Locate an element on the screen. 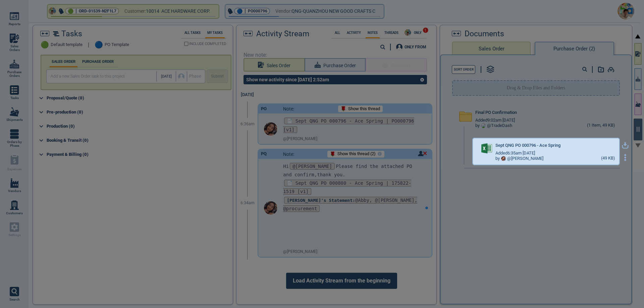 This screenshot has width=644, height=308. img: excel is located at coordinates (487, 149).